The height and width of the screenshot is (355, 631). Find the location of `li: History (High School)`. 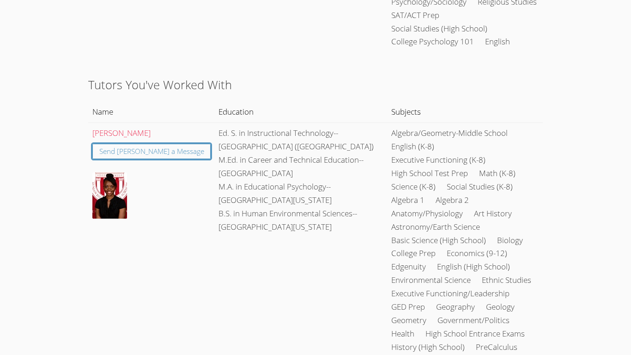

li: History (High School) is located at coordinates (428, 347).